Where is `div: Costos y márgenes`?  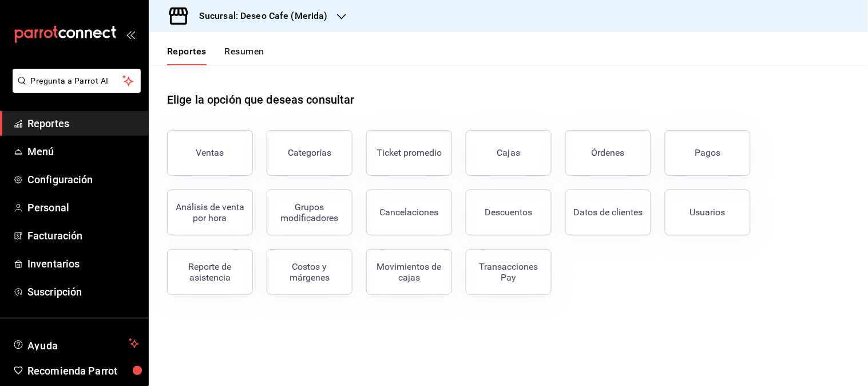 div: Costos y márgenes is located at coordinates (309, 272).